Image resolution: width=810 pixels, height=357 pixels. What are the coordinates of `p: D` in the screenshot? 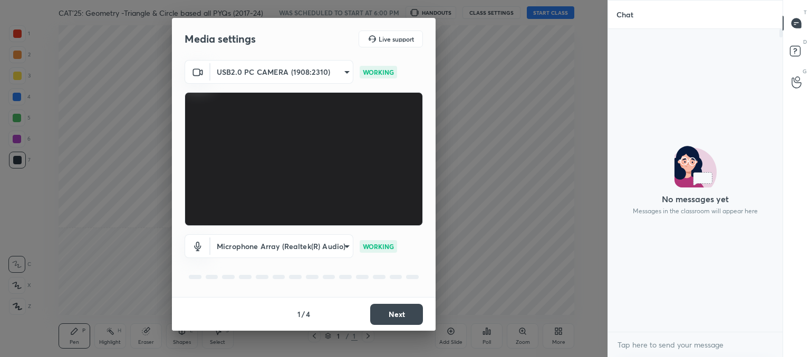 It's located at (805, 42).